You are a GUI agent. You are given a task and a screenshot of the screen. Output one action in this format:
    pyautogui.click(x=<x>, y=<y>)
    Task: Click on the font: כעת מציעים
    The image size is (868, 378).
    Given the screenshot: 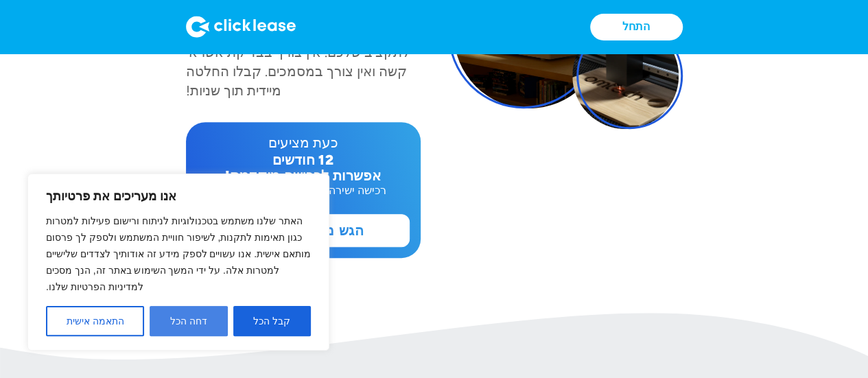 What is the action you would take?
    pyautogui.click(x=303, y=143)
    